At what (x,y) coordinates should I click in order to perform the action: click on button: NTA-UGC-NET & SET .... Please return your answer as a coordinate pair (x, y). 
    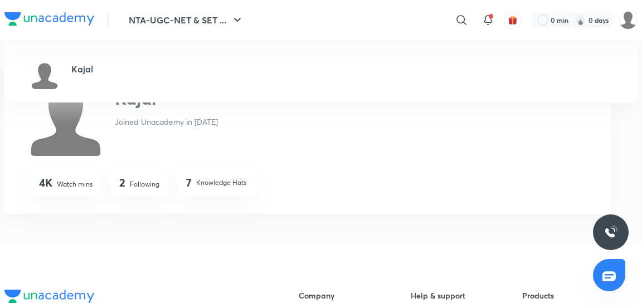
    Looking at the image, I should click on (186, 20).